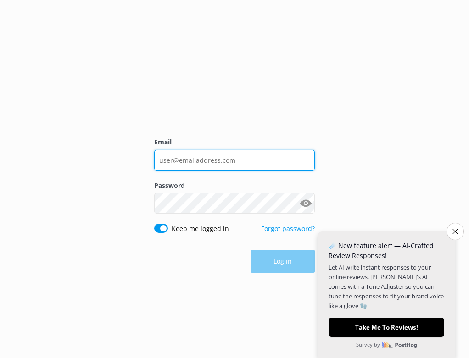  Describe the element at coordinates (234, 160) in the screenshot. I see `input: user@emailaddress.com` at that location.